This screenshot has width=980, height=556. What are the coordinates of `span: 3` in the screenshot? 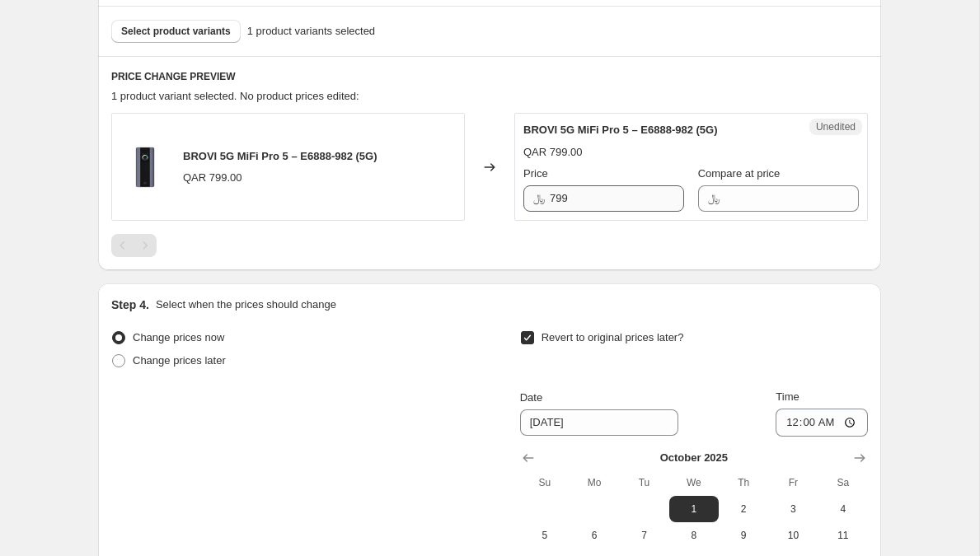 It's located at (793, 509).